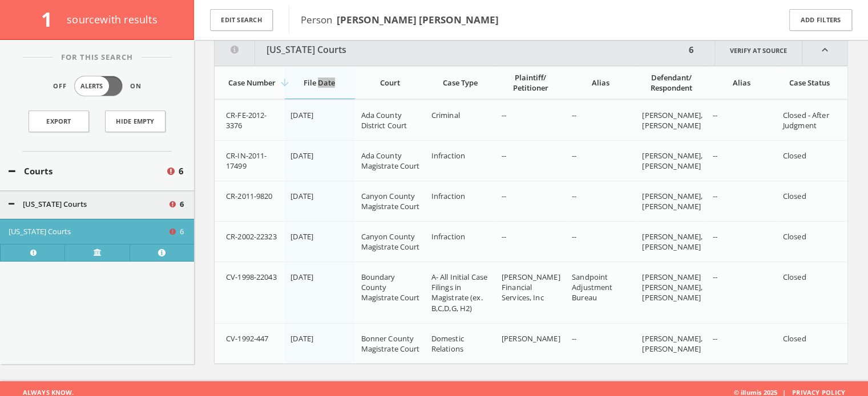 This screenshot has width=868, height=396. I want to click on div: Court, so click(389, 83).